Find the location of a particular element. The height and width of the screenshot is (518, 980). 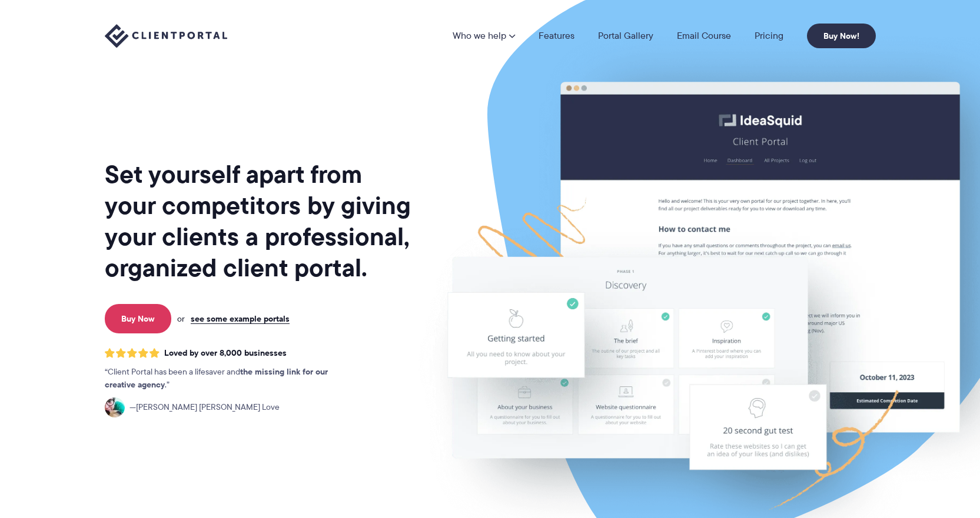

span: or is located at coordinates (181, 318).